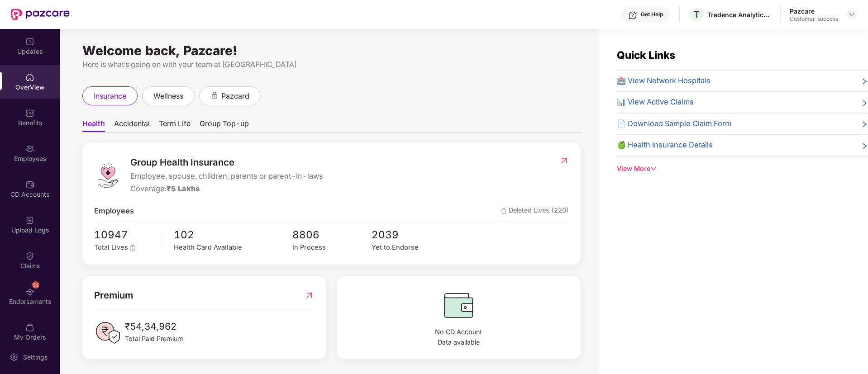 The width and height of the screenshot is (868, 374). Describe the element at coordinates (108, 333) in the screenshot. I see `img: PaidPremiumIcon` at that location.